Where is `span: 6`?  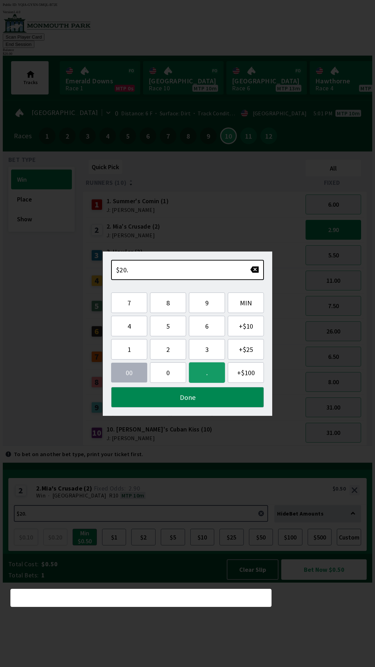
span: 6 is located at coordinates (207, 326).